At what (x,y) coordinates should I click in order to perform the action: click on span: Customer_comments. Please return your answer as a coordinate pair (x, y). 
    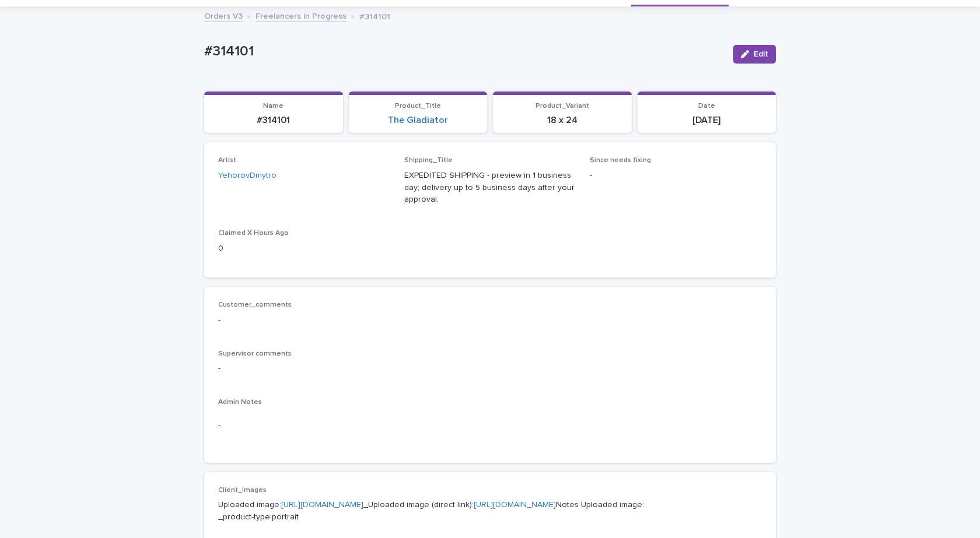
    Looking at the image, I should click on (255, 305).